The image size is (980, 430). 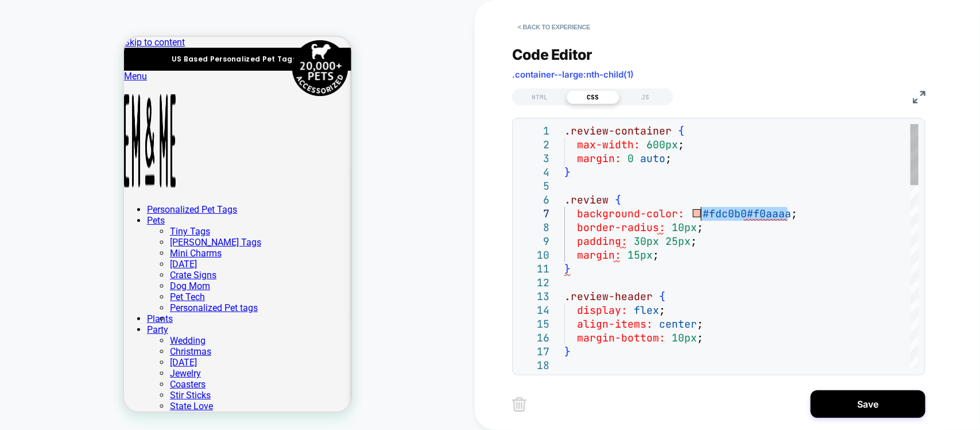 I want to click on a: Plants, so click(x=36, y=282).